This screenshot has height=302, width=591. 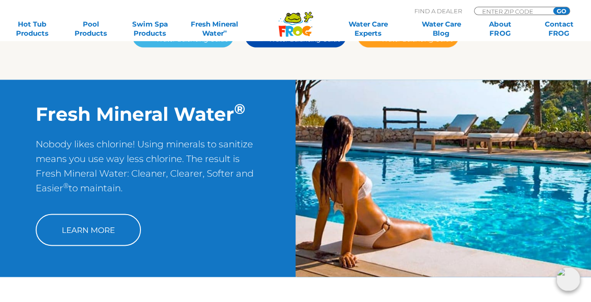 What do you see at coordinates (214, 29) in the screenshot?
I see `a: Fresh MineralWater∞` at bounding box center [214, 29].